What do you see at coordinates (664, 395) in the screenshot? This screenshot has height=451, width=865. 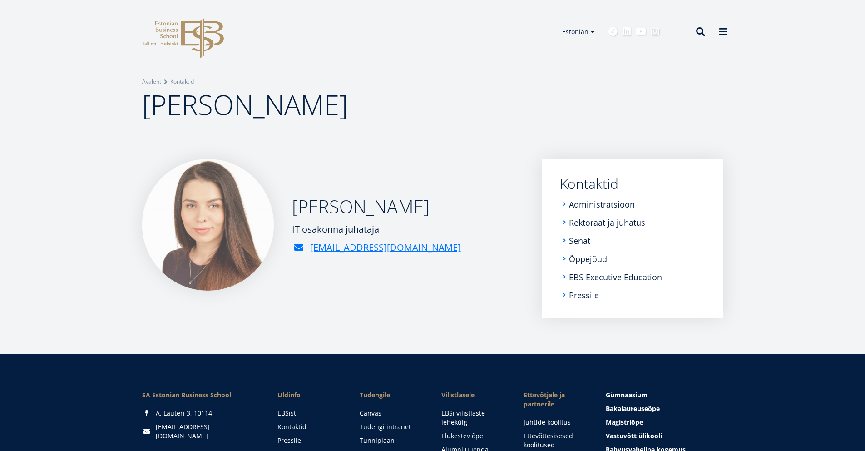 I see `a: Gümnaasium` at bounding box center [664, 395].